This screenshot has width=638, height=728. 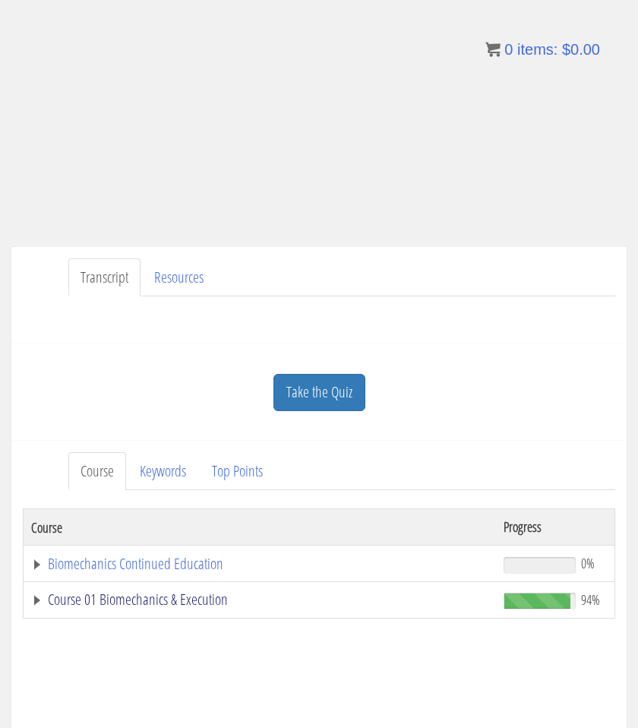 What do you see at coordinates (590, 599) in the screenshot?
I see `span: 94%` at bounding box center [590, 599].